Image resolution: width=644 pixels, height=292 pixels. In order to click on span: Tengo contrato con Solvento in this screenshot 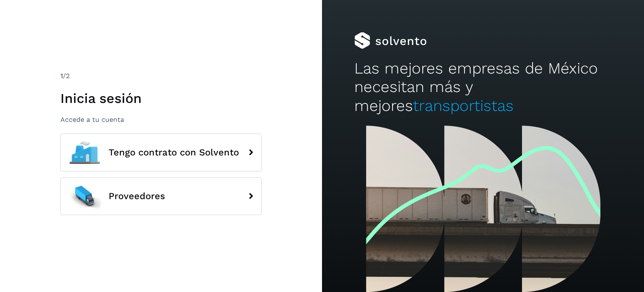, I will do `click(174, 152)`.